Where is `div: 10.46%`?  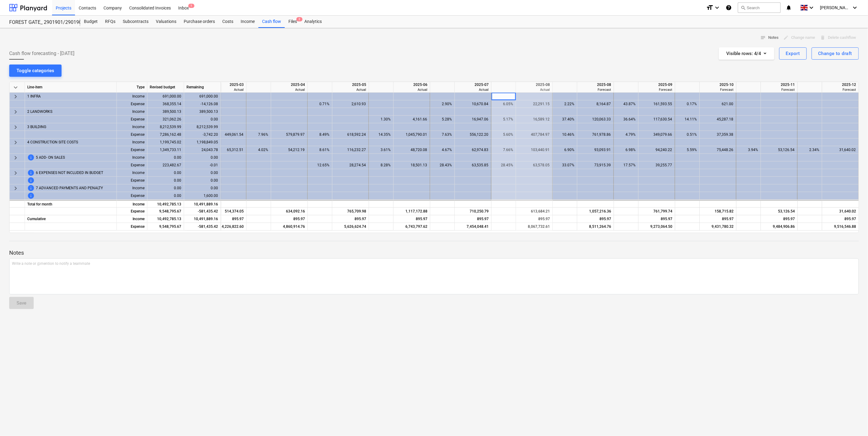 div: 10.46% is located at coordinates (565, 134).